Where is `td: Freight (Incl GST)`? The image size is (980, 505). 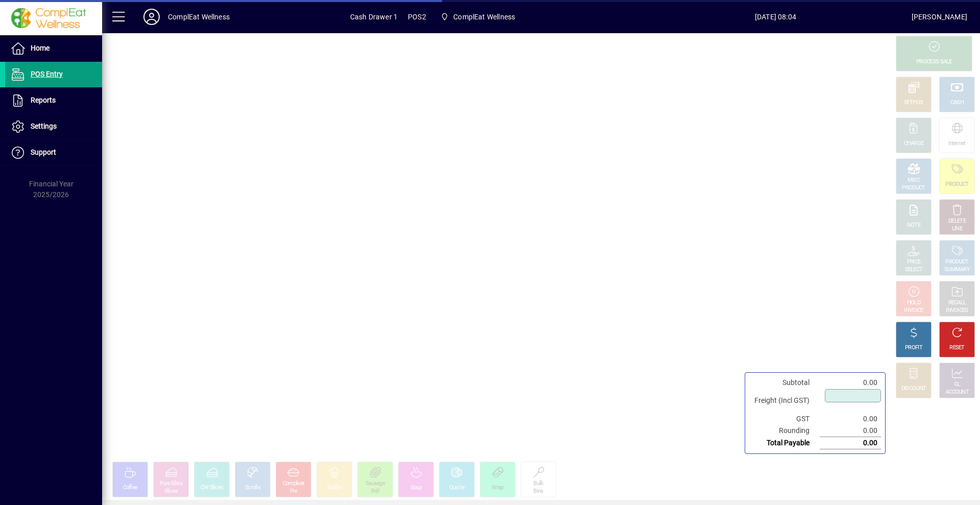 td: Freight (Incl GST) is located at coordinates (784, 401).